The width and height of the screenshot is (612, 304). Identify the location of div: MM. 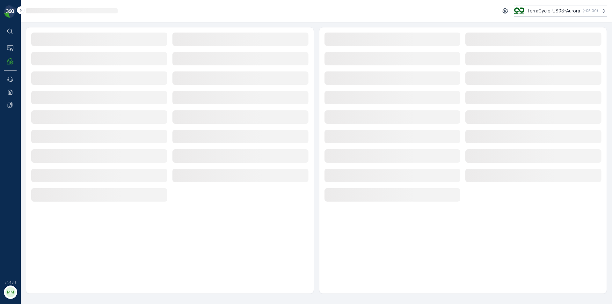
(11, 292).